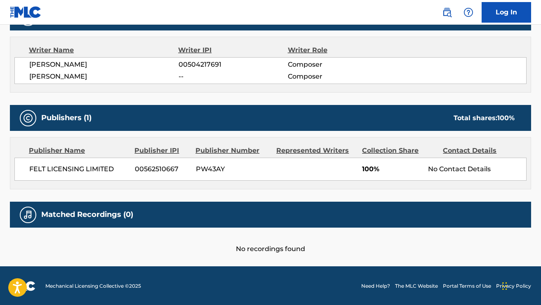  What do you see at coordinates (23, 286) in the screenshot?
I see `img: logo` at bounding box center [23, 286].